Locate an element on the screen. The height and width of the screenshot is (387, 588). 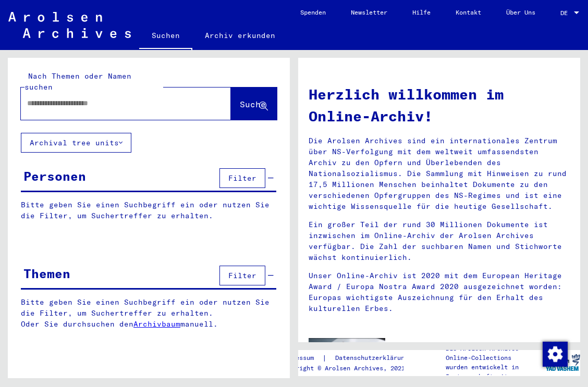
div: Personen is located at coordinates (55, 176).